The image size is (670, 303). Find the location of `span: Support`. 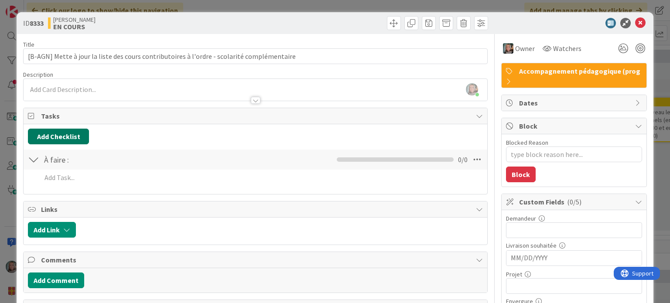

span: Support is located at coordinates (29, 7).